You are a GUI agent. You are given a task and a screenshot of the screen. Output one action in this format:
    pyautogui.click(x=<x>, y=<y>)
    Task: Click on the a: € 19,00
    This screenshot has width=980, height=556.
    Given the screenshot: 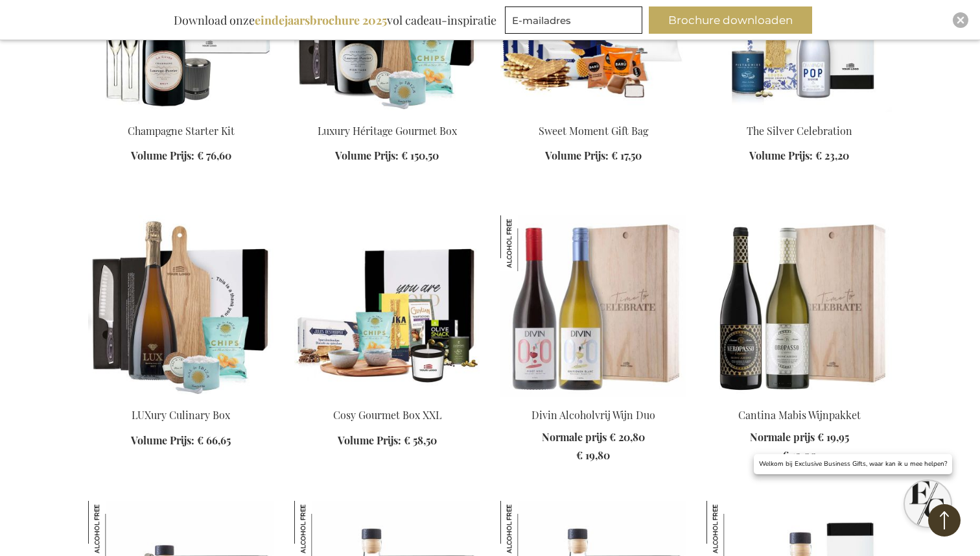 What is the action you would take?
    pyautogui.click(x=799, y=455)
    